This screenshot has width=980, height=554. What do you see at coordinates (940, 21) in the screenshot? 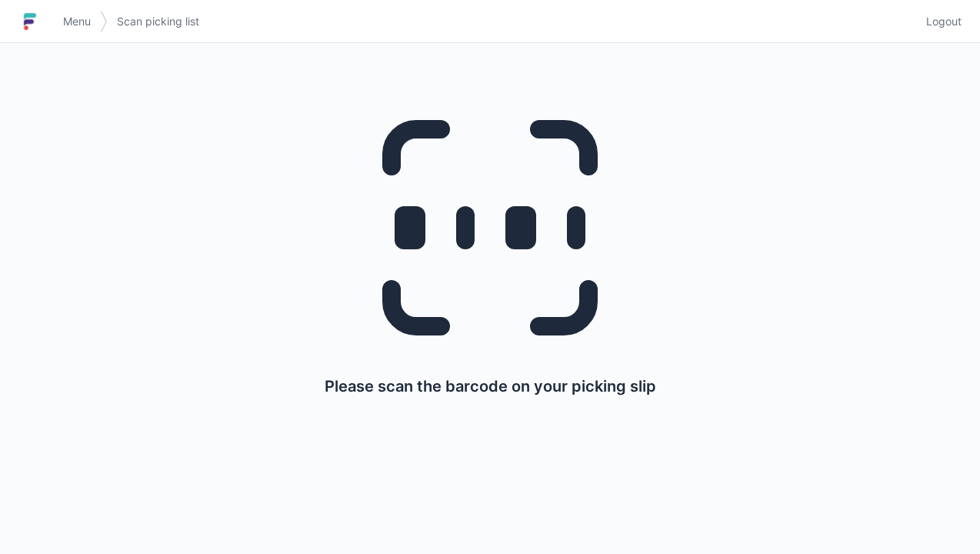
I see `a: Logout` at bounding box center [940, 21].